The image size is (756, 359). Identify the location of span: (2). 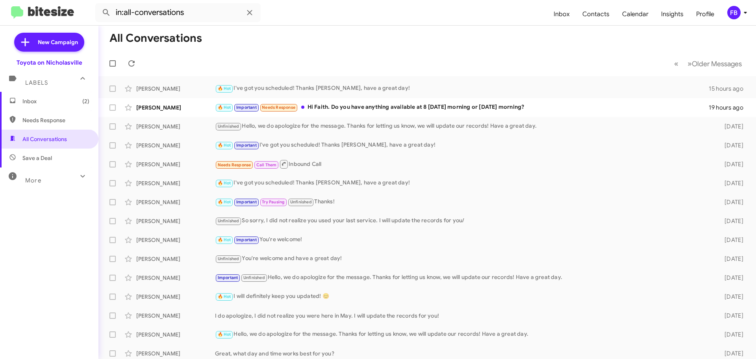
(86, 101).